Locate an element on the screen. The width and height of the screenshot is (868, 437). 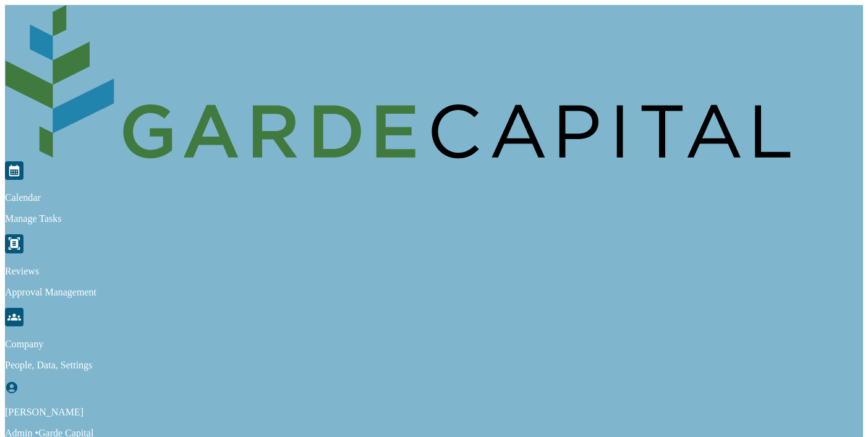
p: Approval Management is located at coordinates (434, 292).